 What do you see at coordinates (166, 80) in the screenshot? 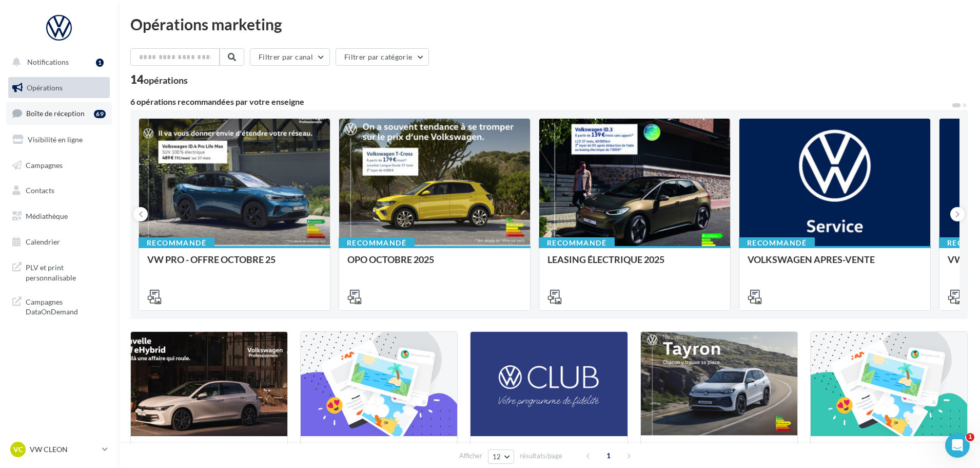
I see `div: opérations` at bounding box center [166, 80].